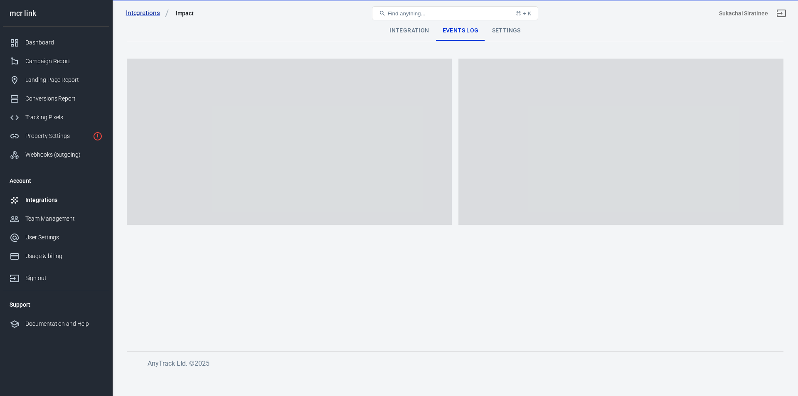 Image resolution: width=798 pixels, height=396 pixels. I want to click on a: Property Settings, so click(56, 136).